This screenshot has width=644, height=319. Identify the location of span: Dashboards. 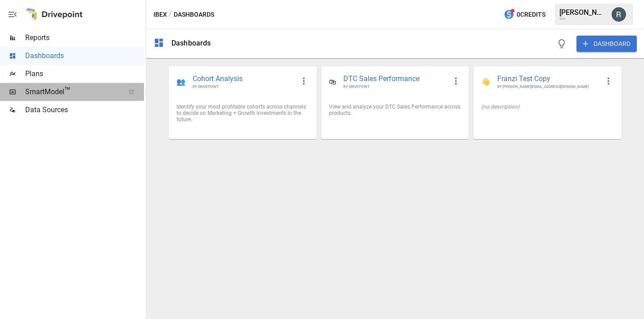
(85, 56).